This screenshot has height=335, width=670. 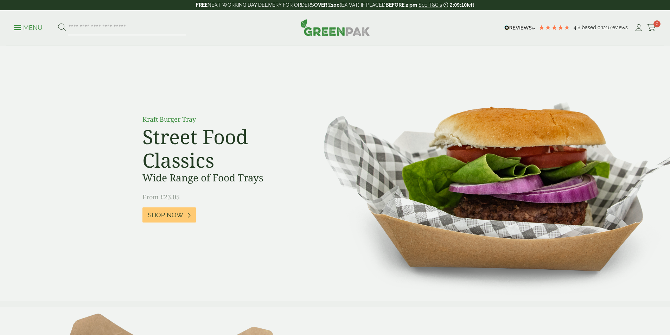 What do you see at coordinates (578, 27) in the screenshot?
I see `span: 4.8` at bounding box center [578, 27].